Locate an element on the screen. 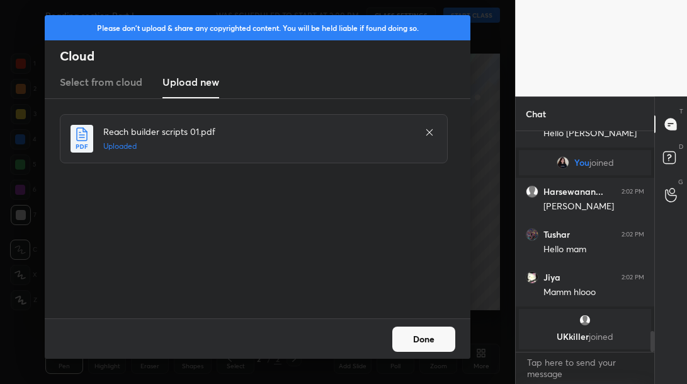 Image resolution: width=687 pixels, height=384 pixels. h6: Tushar is located at coordinates (557, 234).